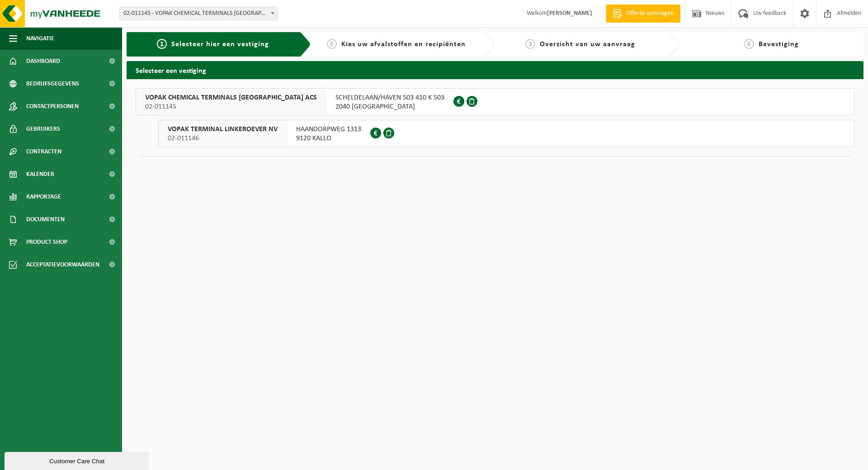 The image size is (868, 470). What do you see at coordinates (162, 44) in the screenshot?
I see `span: 1` at bounding box center [162, 44].